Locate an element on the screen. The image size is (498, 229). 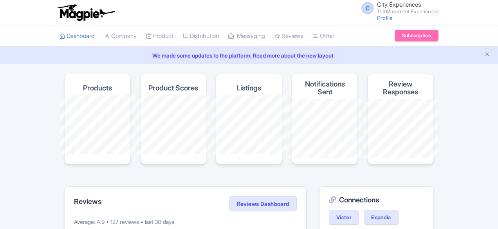
p: Average: 4.9 • 127 reviews • last 30 days is located at coordinates (185, 222).